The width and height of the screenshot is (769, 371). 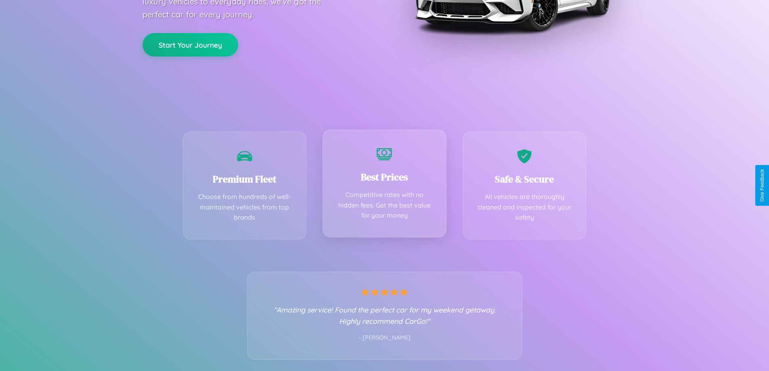 I want to click on p: Competitive rates with no hidden fees. Get the best value for your money, so click(x=384, y=205).